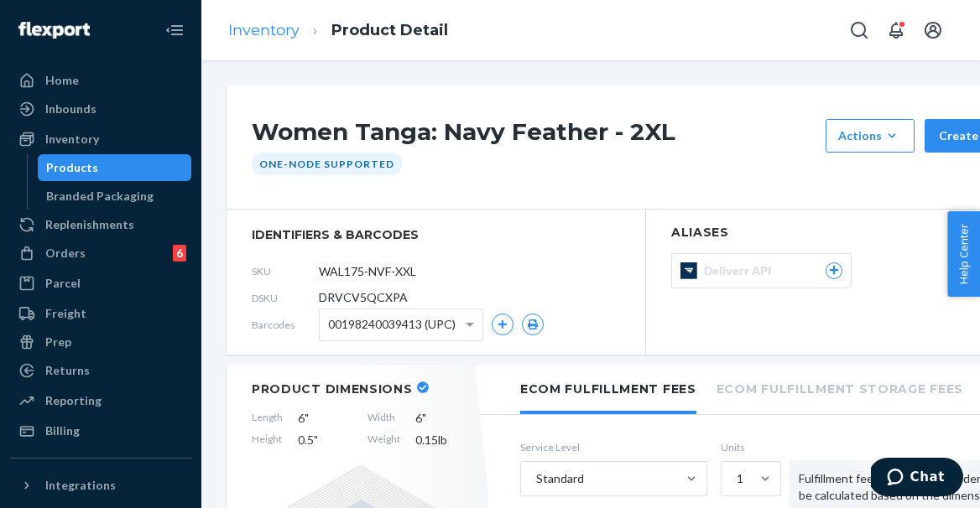  What do you see at coordinates (747, 446) in the screenshot?
I see `label: Units` at bounding box center [747, 446].